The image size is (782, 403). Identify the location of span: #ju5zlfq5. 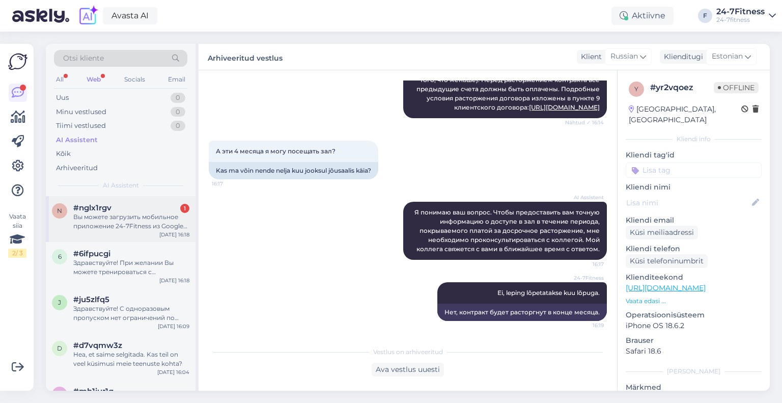
(91, 299).